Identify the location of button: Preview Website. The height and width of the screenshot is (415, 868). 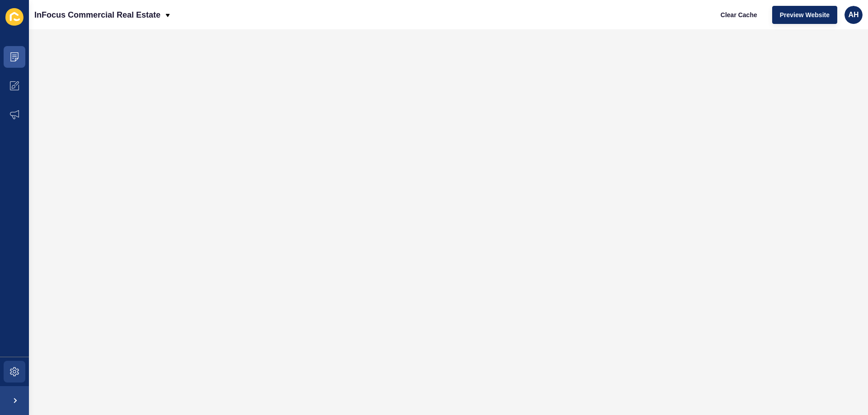
(805, 15).